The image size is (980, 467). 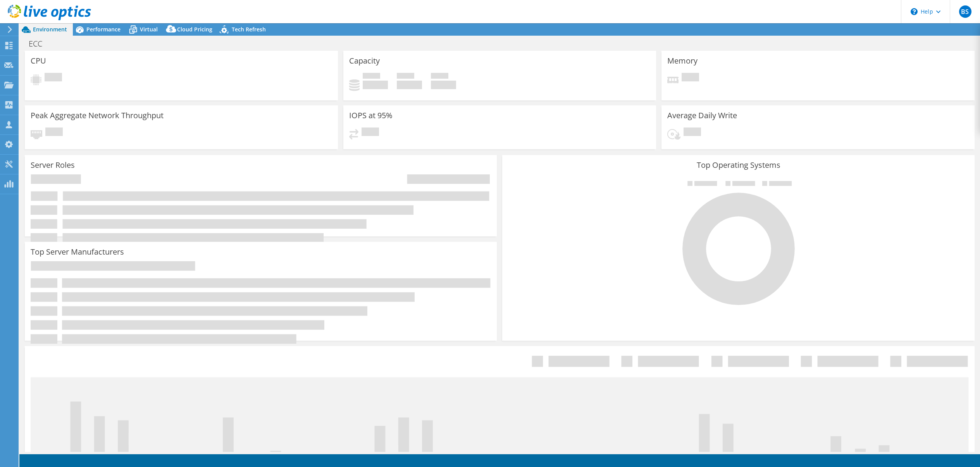 I want to click on h3: Server Roles, so click(x=53, y=165).